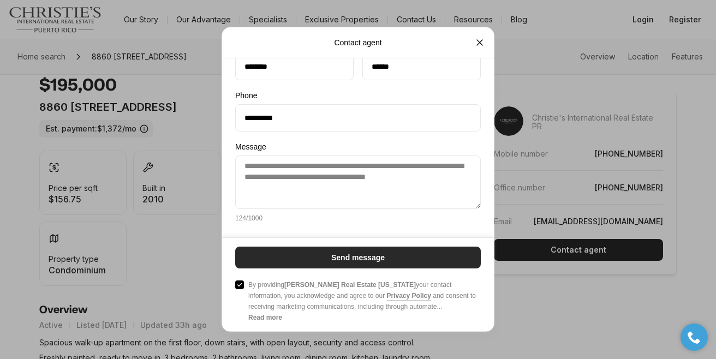  Describe the element at coordinates (480, 43) in the screenshot. I see `button: Close` at that location.